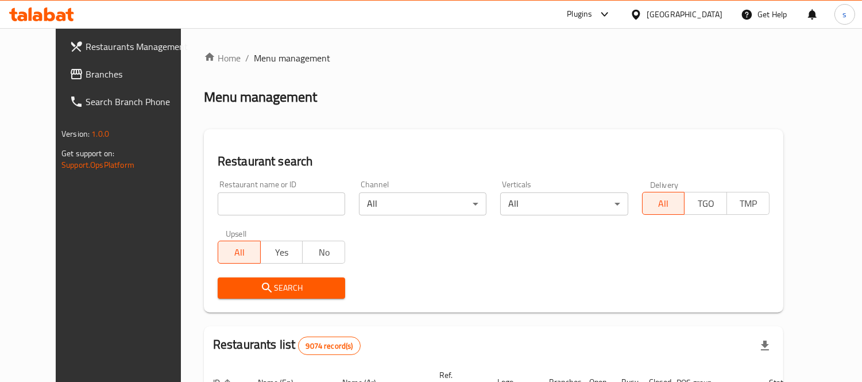 The width and height of the screenshot is (862, 382). Describe the element at coordinates (286, 345) in the screenshot. I see `h2: Restaurants list` at that location.